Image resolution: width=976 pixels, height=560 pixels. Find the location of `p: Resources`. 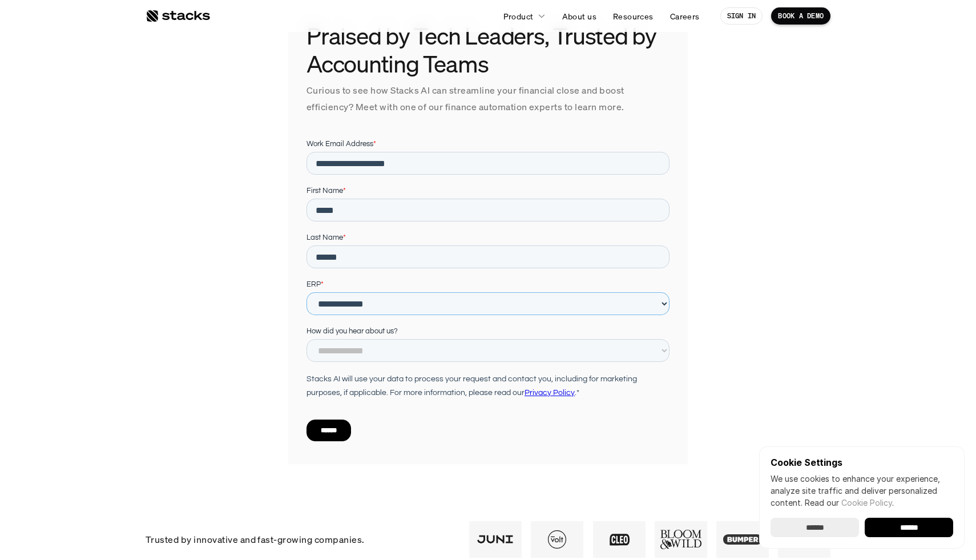

p: Resources is located at coordinates (633, 16).